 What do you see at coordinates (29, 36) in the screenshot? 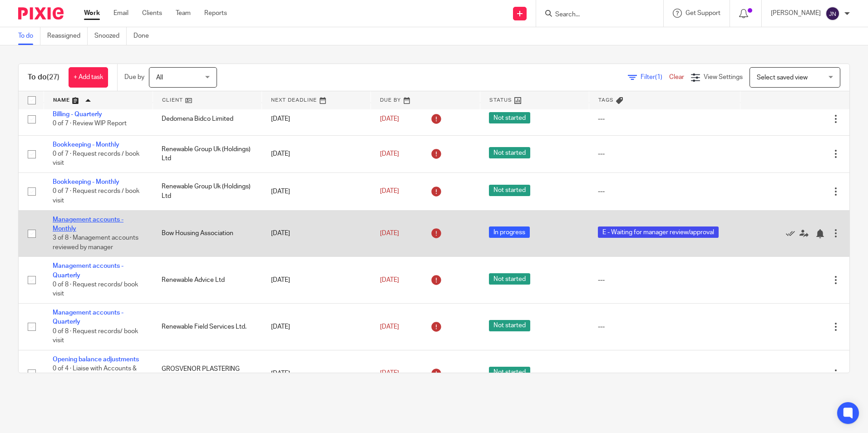
I see `a: To do` at bounding box center [29, 36].